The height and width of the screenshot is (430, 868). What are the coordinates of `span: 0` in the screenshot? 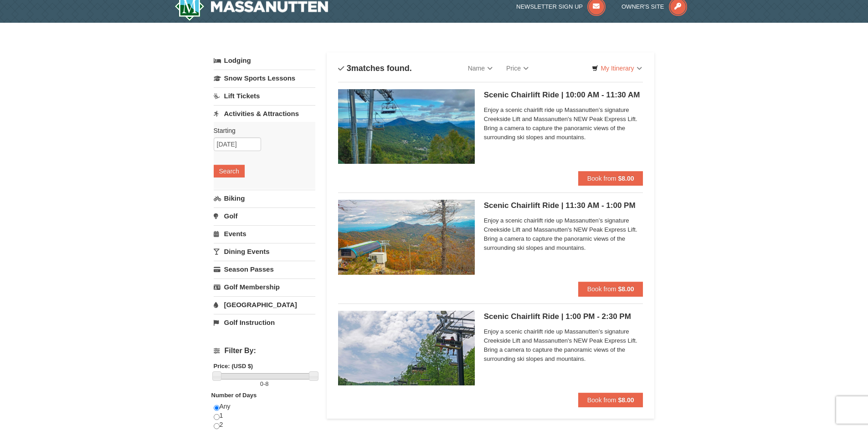 It's located at (261, 384).